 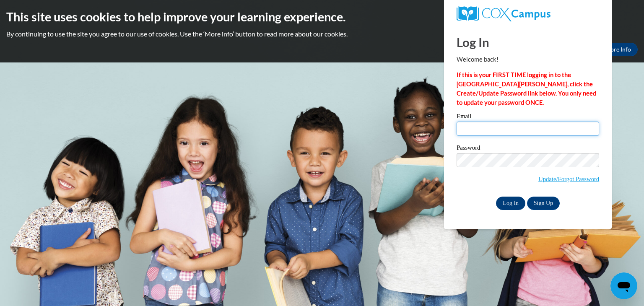 I want to click on label: Email, so click(x=528, y=117).